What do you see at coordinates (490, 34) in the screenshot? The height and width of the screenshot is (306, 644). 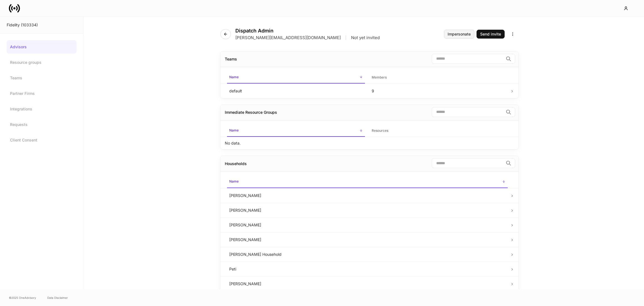 I see `button: Send invite` at bounding box center [490, 34].